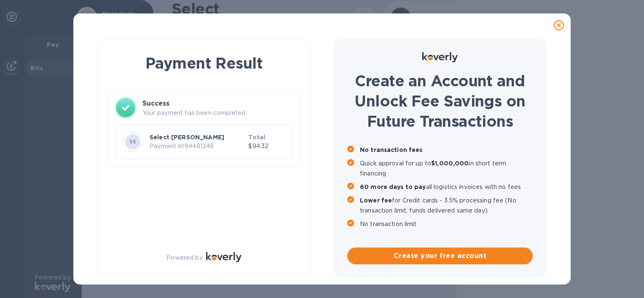  What do you see at coordinates (440, 256) in the screenshot?
I see `span: Create your free account` at bounding box center [440, 256].